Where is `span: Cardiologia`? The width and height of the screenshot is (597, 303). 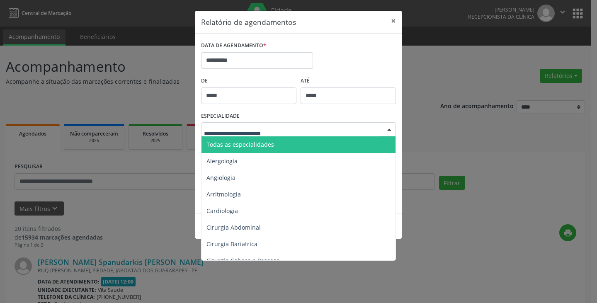 span: Cardiologia is located at coordinates (222, 211).